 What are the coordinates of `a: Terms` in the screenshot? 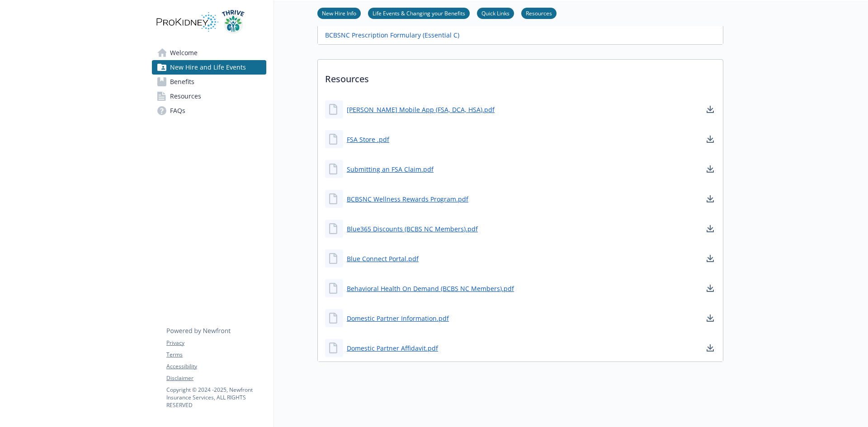 It's located at (216, 355).